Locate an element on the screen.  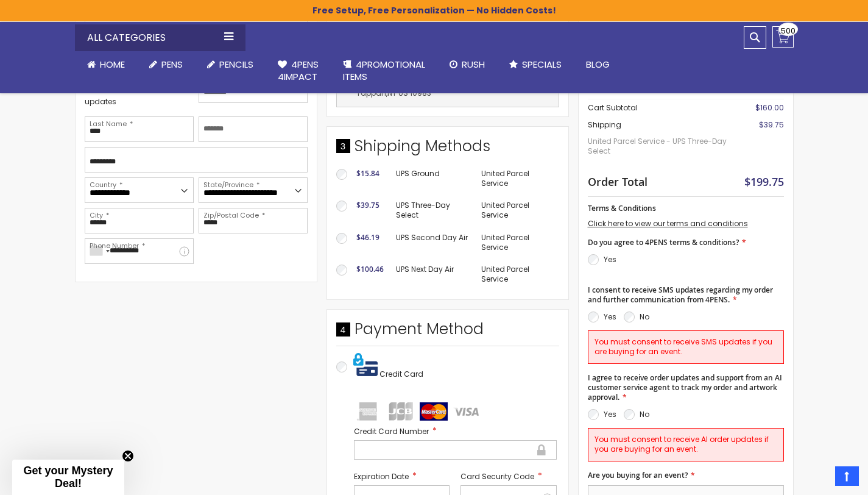
span: Specials is located at coordinates (541, 64).